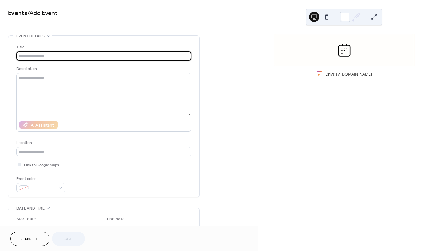 The width and height of the screenshot is (430, 251). What do you see at coordinates (42, 165) in the screenshot?
I see `span: Link to Google Maps` at bounding box center [42, 165].